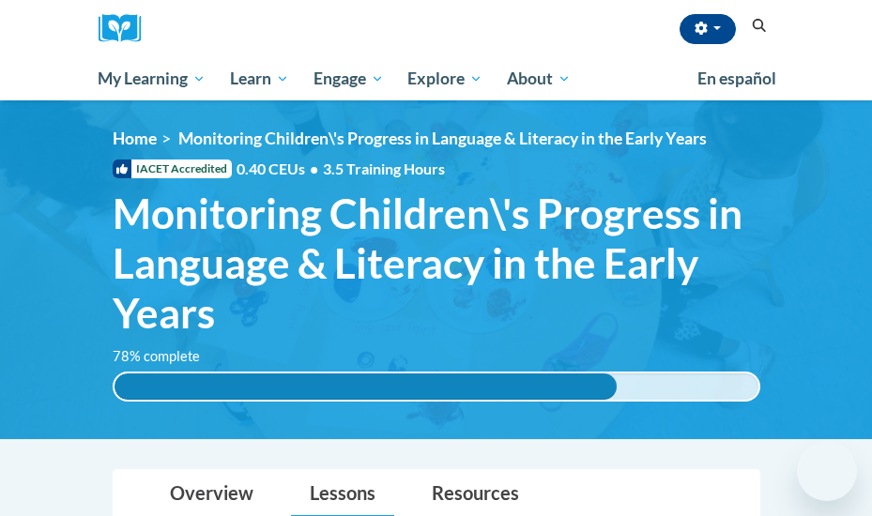 The width and height of the screenshot is (872, 516). Describe the element at coordinates (348, 79) in the screenshot. I see `span: Engage` at that location.